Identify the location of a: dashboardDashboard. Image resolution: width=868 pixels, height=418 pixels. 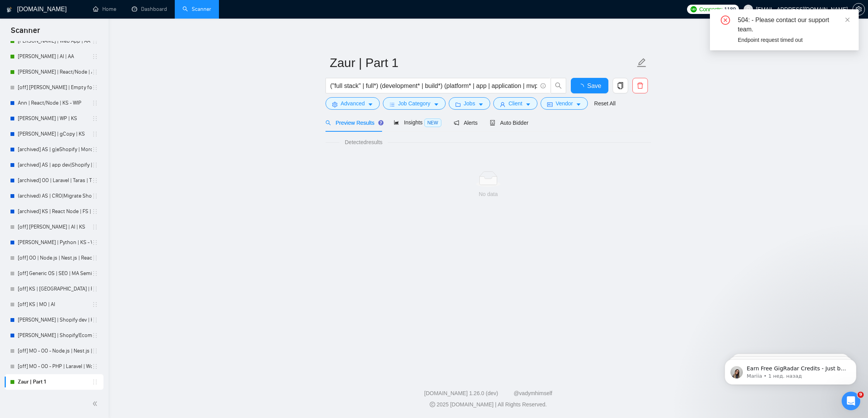
(149, 9).